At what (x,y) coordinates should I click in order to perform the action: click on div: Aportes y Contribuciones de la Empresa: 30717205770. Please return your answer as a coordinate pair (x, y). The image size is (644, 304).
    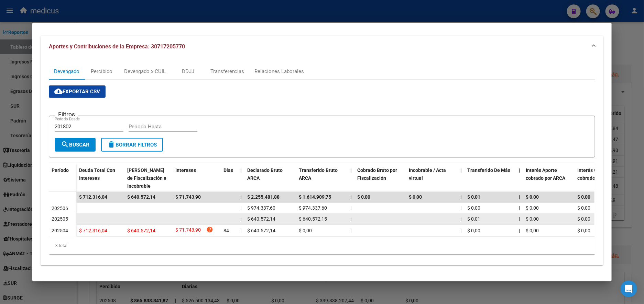
    Looking at the image, I should click on (322, 162).